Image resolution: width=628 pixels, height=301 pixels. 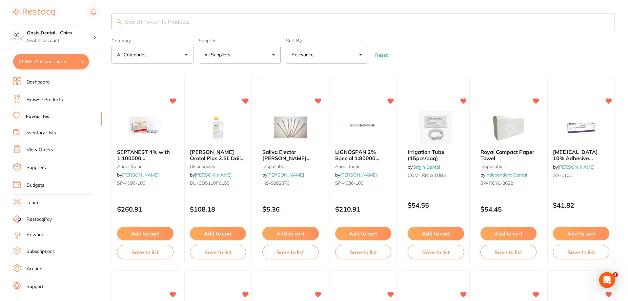 What do you see at coordinates (509, 128) in the screenshot?
I see `img: Royal Compact Paper Towel` at bounding box center [509, 128].